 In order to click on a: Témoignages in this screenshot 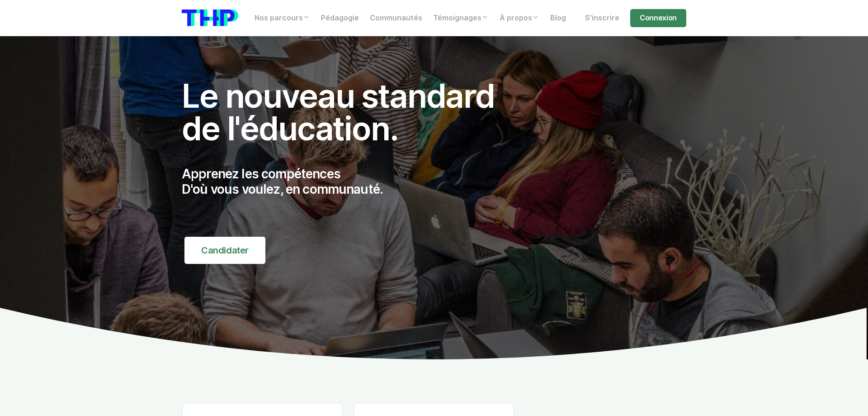, I will do `click(460, 18)`.